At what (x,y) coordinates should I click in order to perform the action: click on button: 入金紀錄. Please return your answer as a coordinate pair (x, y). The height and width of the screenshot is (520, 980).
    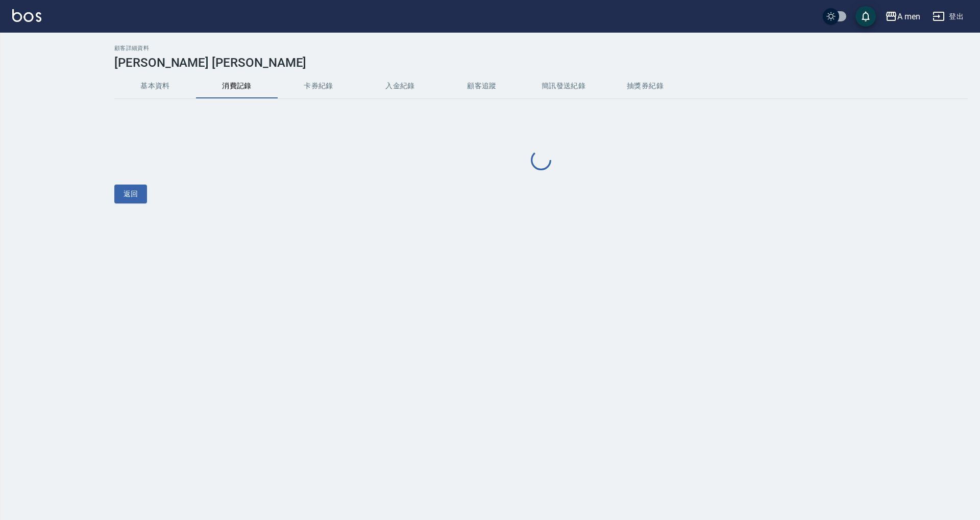
    Looking at the image, I should click on (400, 86).